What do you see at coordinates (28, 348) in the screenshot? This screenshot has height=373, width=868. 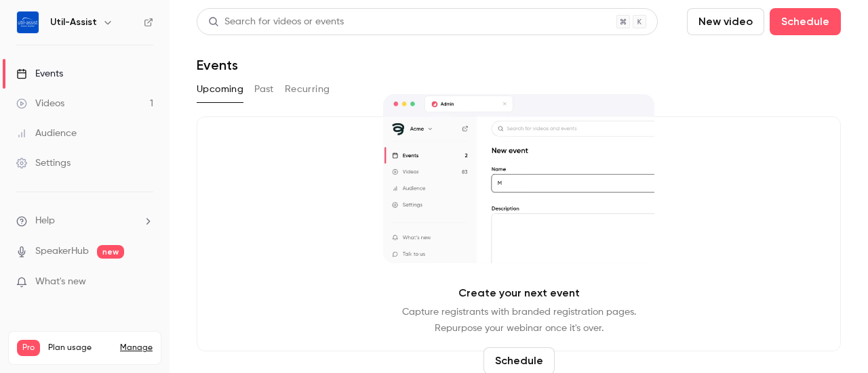 I see `span: Pro` at bounding box center [28, 348].